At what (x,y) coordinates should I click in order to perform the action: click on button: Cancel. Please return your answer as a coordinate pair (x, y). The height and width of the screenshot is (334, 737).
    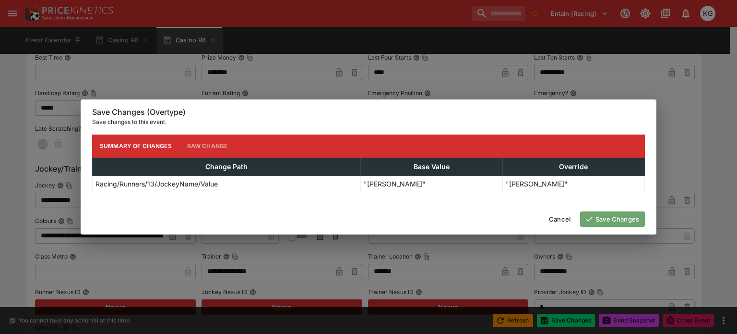
    Looking at the image, I should click on (560, 219).